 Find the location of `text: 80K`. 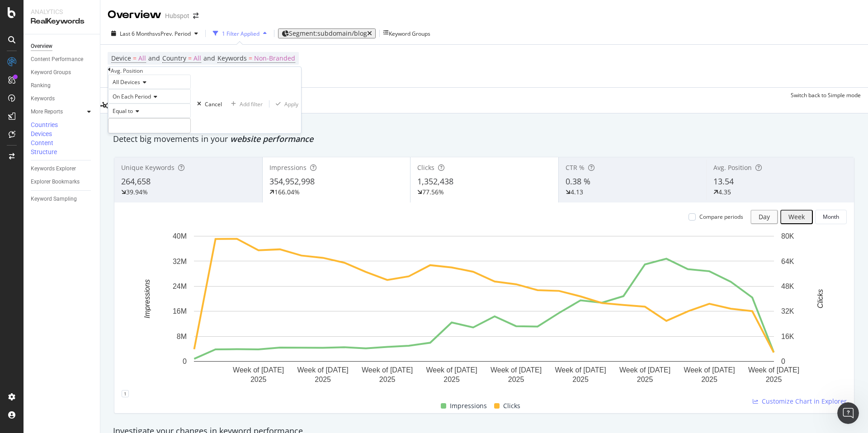

text: 80K is located at coordinates (788, 236).